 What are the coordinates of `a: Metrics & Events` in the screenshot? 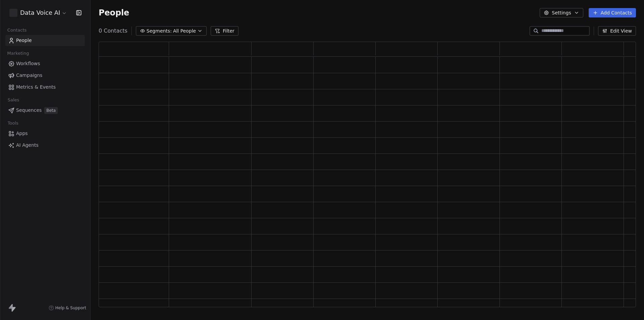 It's located at (45, 87).